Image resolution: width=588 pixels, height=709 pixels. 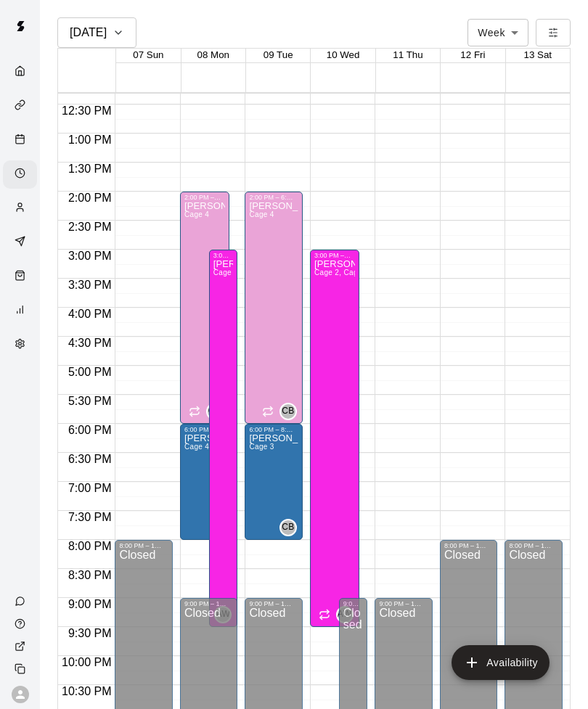 What do you see at coordinates (21, 601) in the screenshot?
I see `a: Contact Us` at bounding box center [21, 601].